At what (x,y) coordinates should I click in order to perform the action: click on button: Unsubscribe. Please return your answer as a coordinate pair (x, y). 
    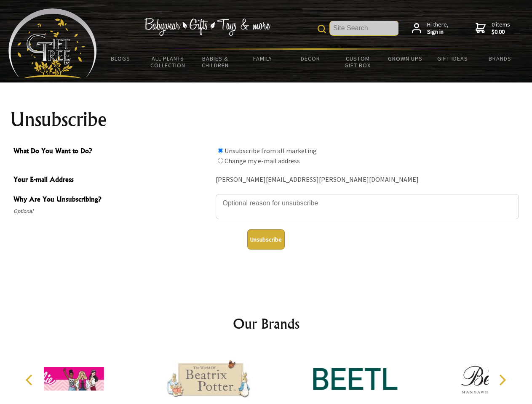
    Looking at the image, I should click on (266, 240).